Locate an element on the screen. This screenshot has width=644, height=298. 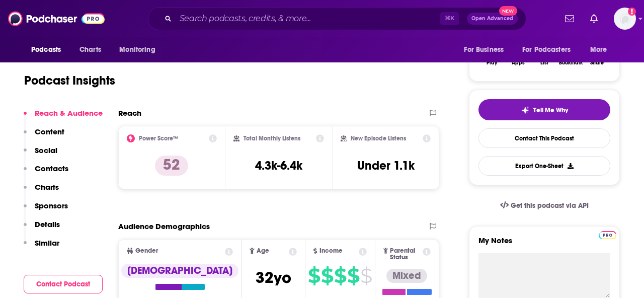
a: Podchaser - Follow, Share and Rate Podcasts is located at coordinates (56, 18).